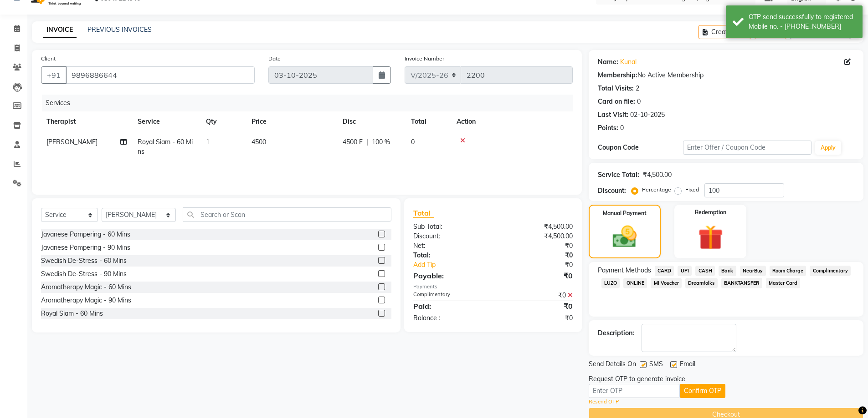 The image size is (868, 418). I want to click on label: Manual Payment, so click(625, 213).